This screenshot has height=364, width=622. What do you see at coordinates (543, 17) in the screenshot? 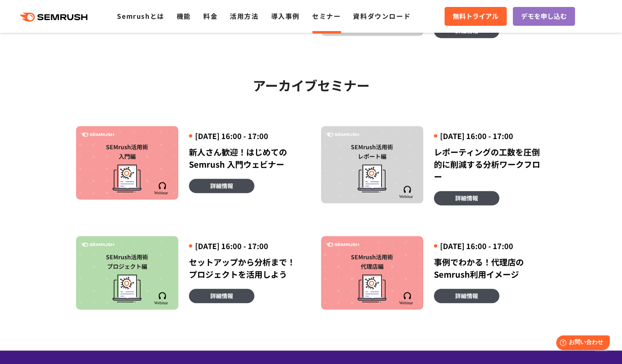
I see `span: デモを申し込む` at bounding box center [543, 17].